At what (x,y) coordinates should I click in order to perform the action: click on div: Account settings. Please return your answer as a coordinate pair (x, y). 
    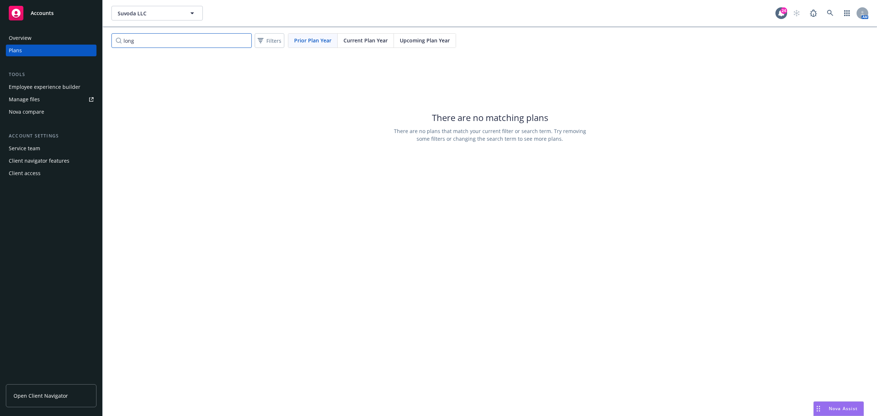
    Looking at the image, I should click on (51, 136).